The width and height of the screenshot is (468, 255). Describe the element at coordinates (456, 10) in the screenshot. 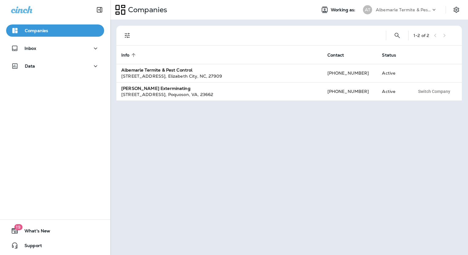

I see `button: Settings` at that location.